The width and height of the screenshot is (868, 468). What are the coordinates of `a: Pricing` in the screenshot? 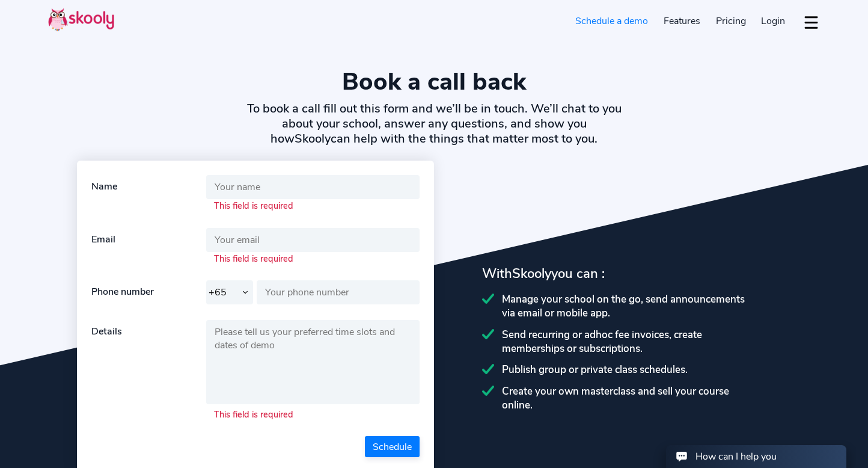 It's located at (731, 21).